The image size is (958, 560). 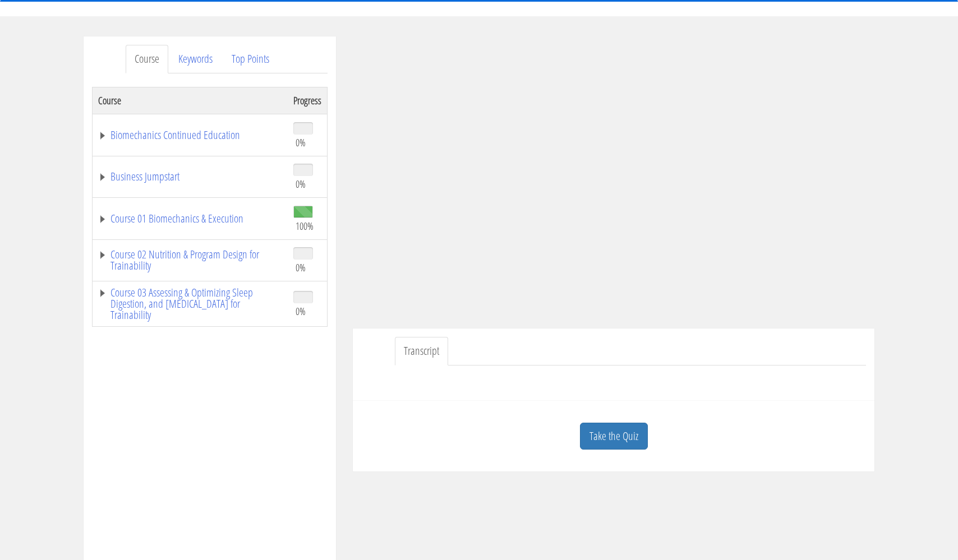 What do you see at coordinates (307, 101) in the screenshot?
I see `th: Progress` at bounding box center [307, 101].